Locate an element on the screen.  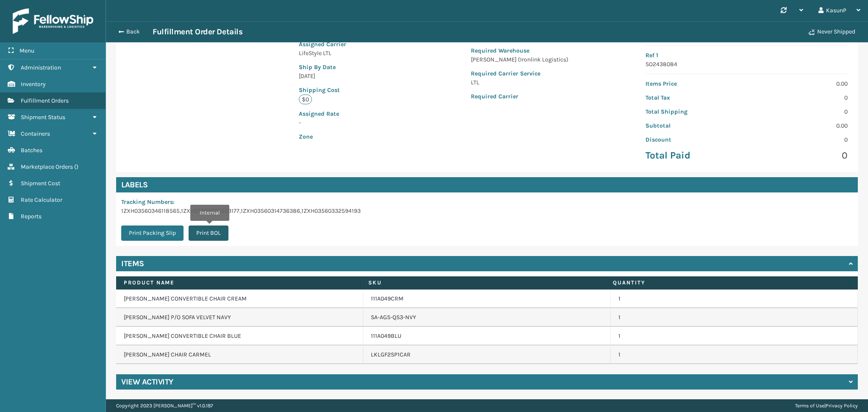
a: SA-AGS-QS3-NVY is located at coordinates (394, 317).